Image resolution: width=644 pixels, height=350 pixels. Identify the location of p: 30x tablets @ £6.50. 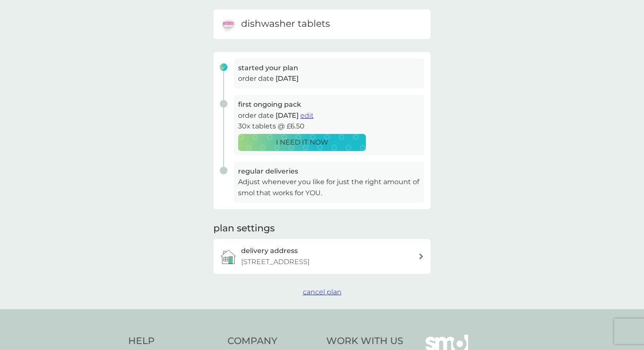
(329, 126).